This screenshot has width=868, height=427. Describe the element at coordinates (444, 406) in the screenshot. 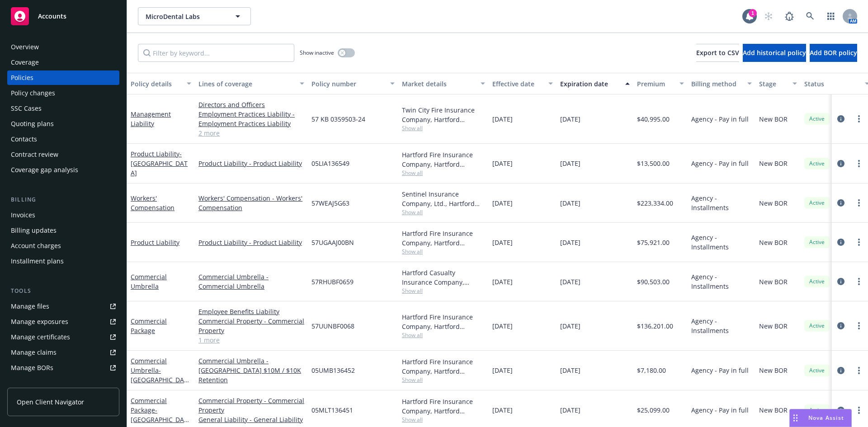

I see `div: Hartford Fire Insurance Company, Hartford Insurance Group, Hartford Insurance Group (International)` at that location.